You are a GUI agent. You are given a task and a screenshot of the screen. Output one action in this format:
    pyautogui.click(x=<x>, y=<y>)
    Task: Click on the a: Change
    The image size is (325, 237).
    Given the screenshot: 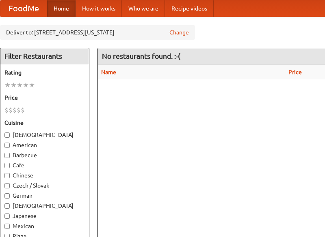 What is the action you would take?
    pyautogui.click(x=179, y=32)
    